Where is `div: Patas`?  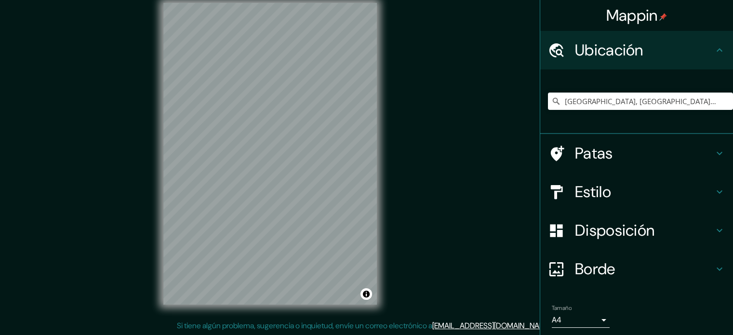
div: Patas is located at coordinates (637, 153).